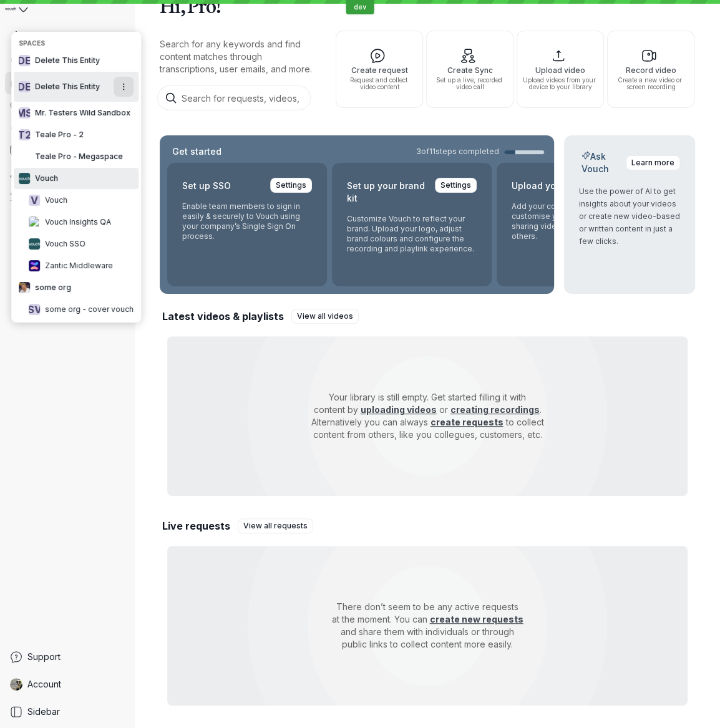 The image size is (720, 728). What do you see at coordinates (31, 310) in the screenshot?
I see `span: s` at bounding box center [31, 310].